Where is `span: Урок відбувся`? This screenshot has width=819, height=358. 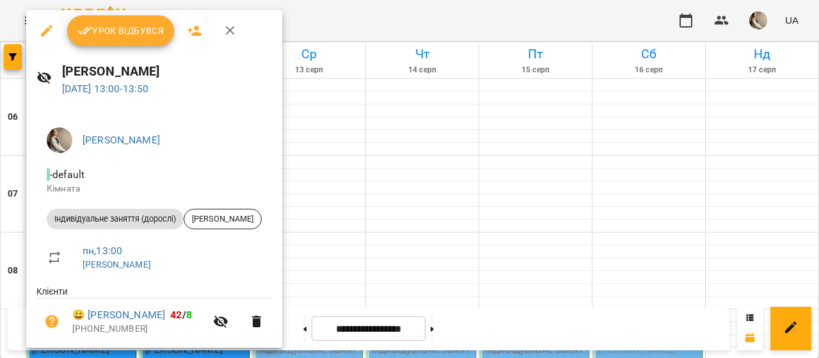 span: Урок відбувся is located at coordinates (121, 31).